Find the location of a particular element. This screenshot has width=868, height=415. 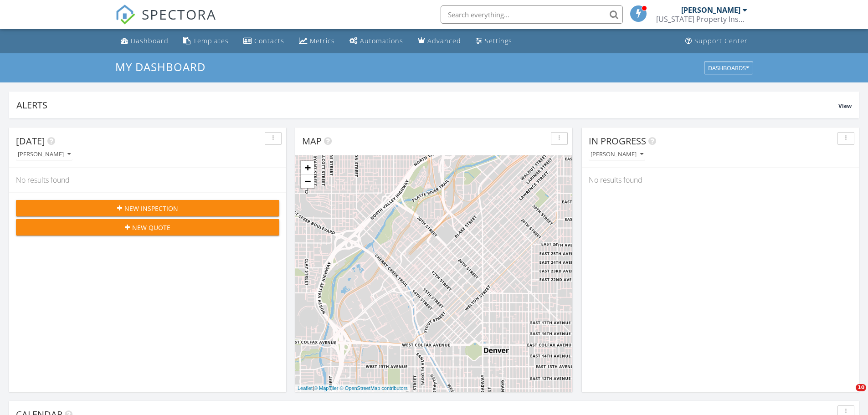

a: Metrics is located at coordinates (317, 41).